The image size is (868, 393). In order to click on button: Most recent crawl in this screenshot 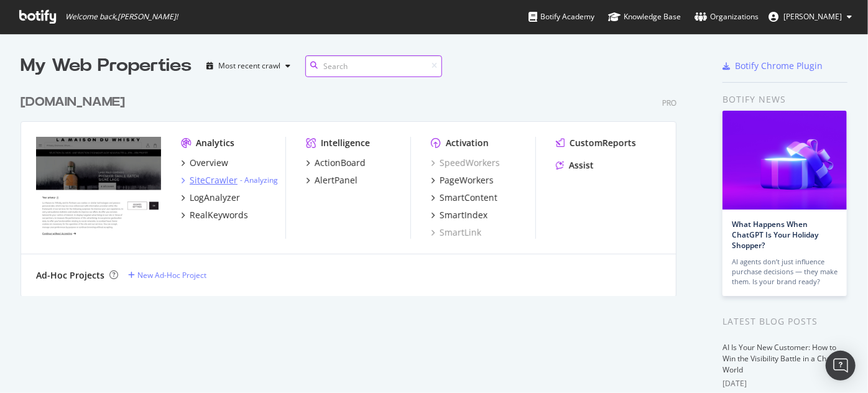, I will do `click(248, 66)`.